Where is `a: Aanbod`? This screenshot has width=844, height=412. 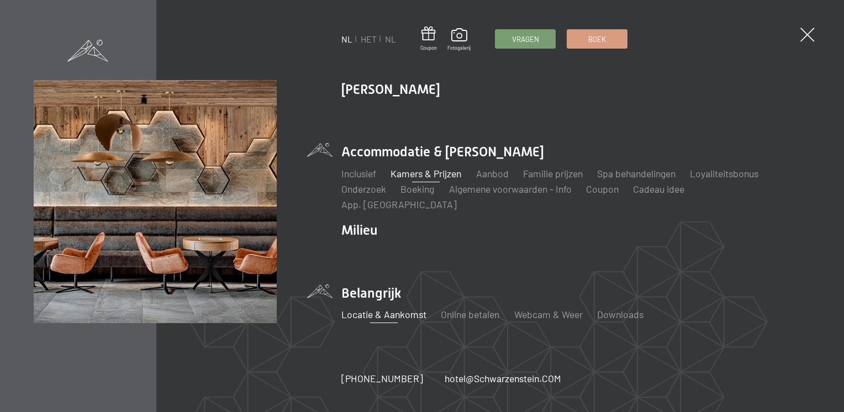
a: Aanbod is located at coordinates (492, 173).